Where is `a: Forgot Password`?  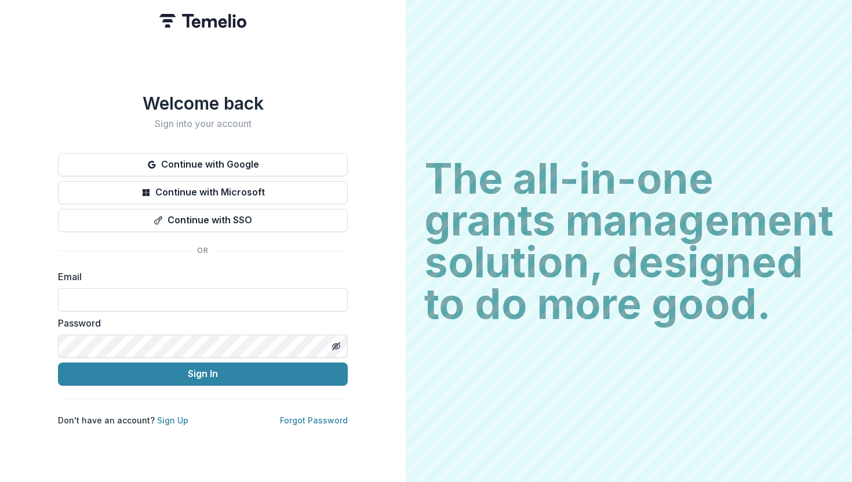 a: Forgot Password is located at coordinates (314, 420).